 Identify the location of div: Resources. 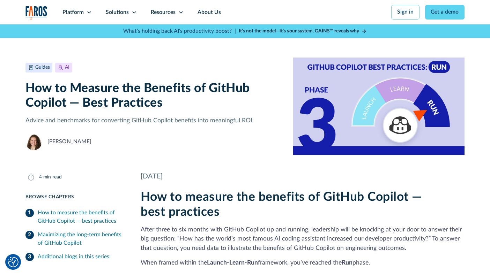
(163, 13).